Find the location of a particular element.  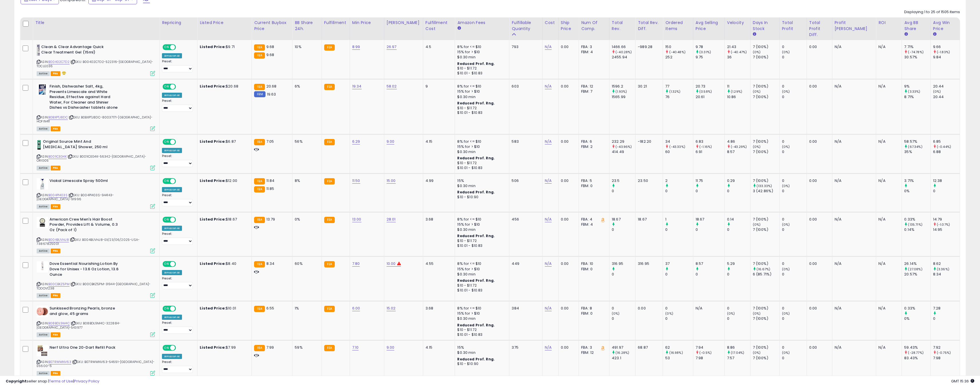

div: 77 is located at coordinates (679, 86).